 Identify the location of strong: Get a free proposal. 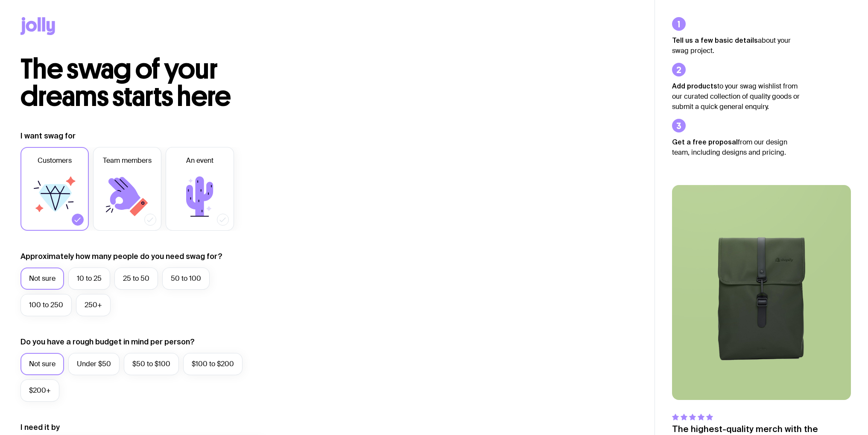
(705, 142).